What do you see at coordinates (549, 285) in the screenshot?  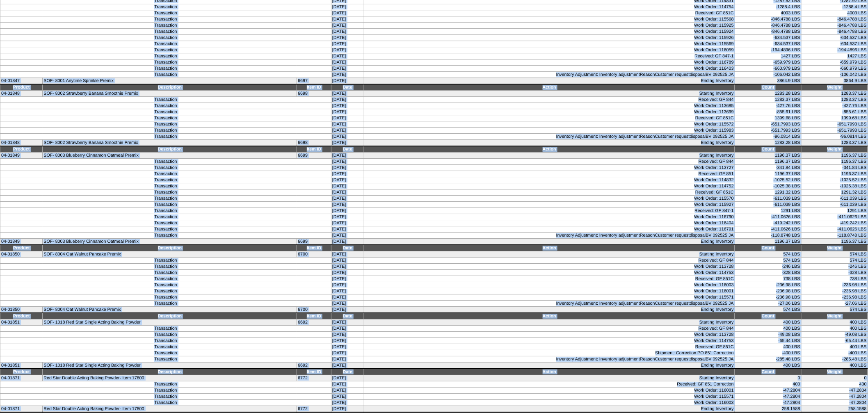 I see `td: Work Order: 116003` at bounding box center [549, 285].